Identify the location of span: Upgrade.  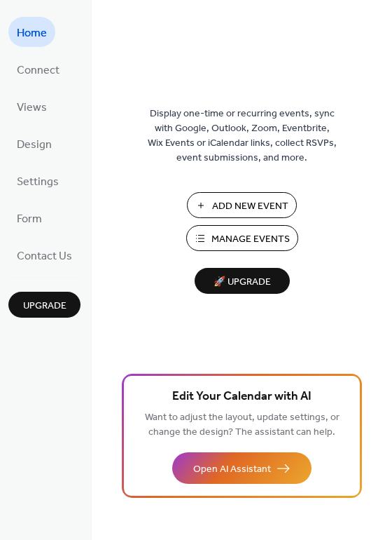
(45, 305).